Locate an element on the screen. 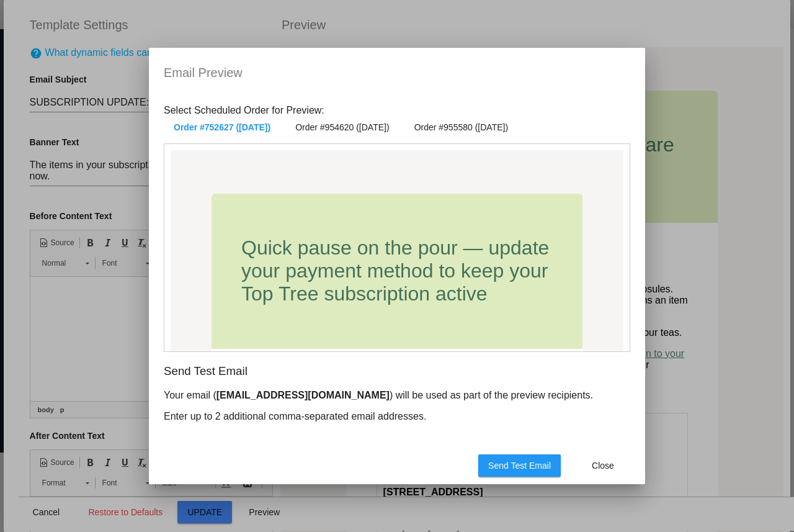 The height and width of the screenshot is (532, 794). p: Select Scheduled Order for Preview: is located at coordinates (343, 111).